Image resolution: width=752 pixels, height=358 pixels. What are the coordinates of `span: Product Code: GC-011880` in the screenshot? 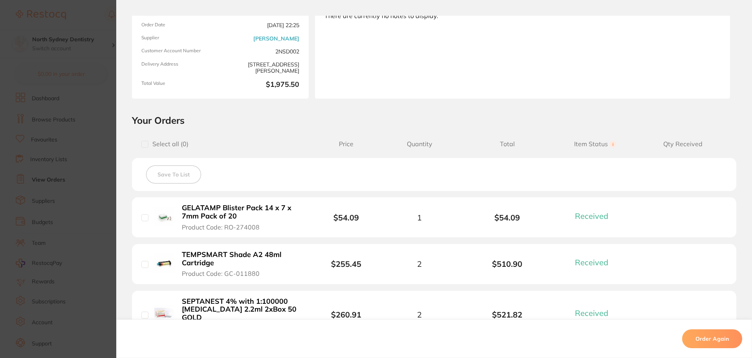 It's located at (221, 273).